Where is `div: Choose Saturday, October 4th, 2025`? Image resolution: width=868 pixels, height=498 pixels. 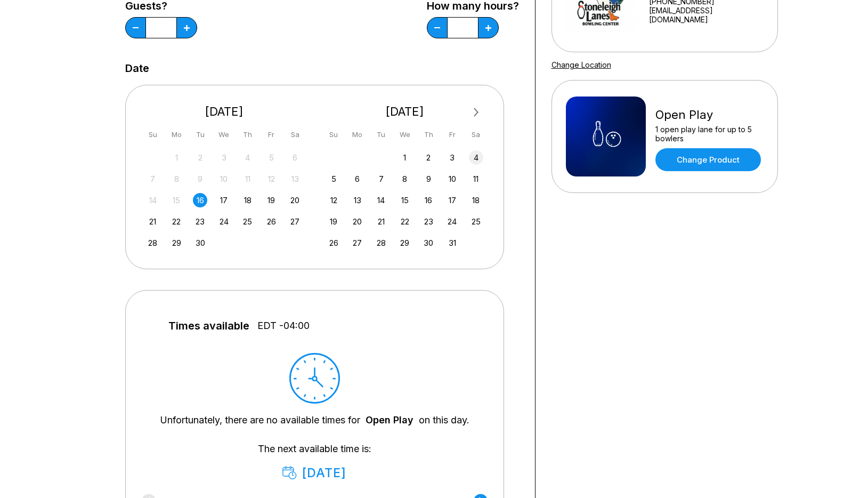
div: Choose Saturday, October 4th, 2025 is located at coordinates (476, 157).